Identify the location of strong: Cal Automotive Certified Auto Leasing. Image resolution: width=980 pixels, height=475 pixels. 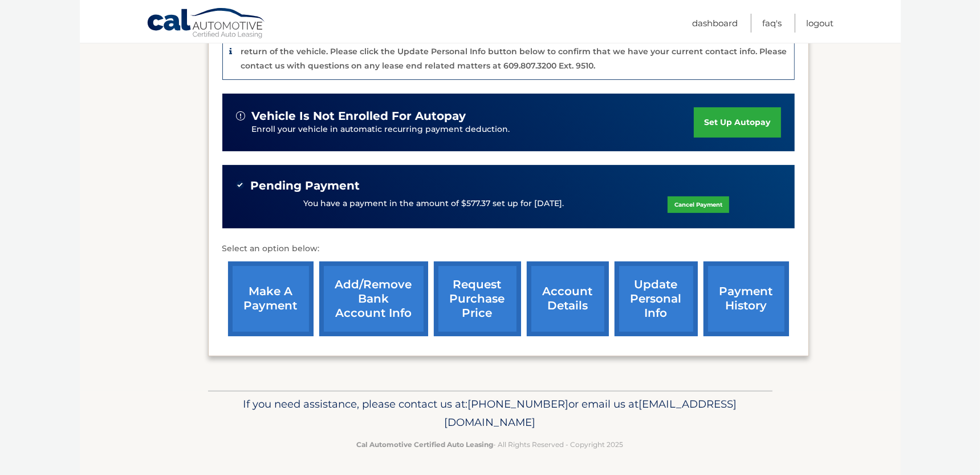
(425, 444).